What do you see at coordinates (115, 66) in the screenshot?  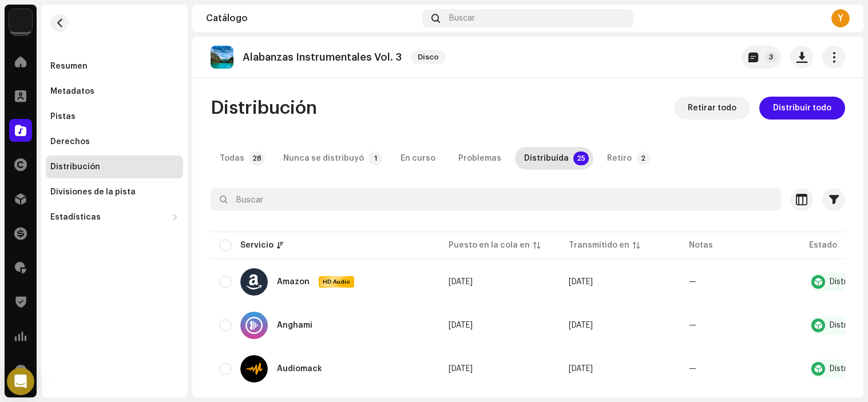 I see `re-m-nav-item: Resumen` at bounding box center [115, 66].